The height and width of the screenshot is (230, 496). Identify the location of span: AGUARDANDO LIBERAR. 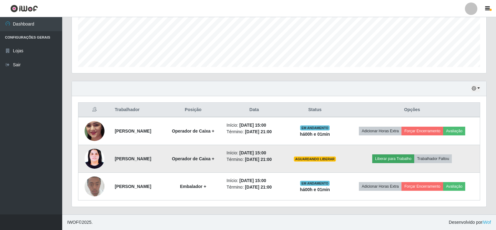
(315, 159).